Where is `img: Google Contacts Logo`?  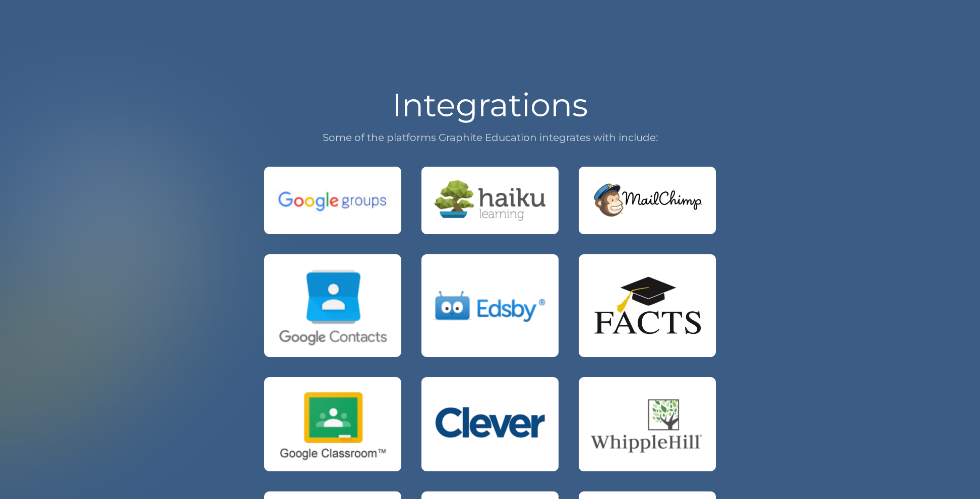 img: Google Contacts Logo is located at coordinates (333, 305).